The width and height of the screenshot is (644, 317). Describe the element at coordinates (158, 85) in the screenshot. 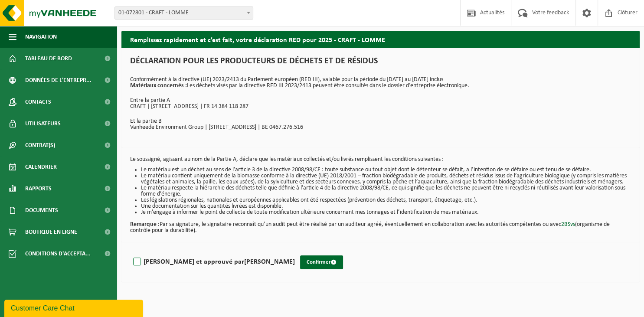

I see `strong: Matériaux concernés :` at that location.